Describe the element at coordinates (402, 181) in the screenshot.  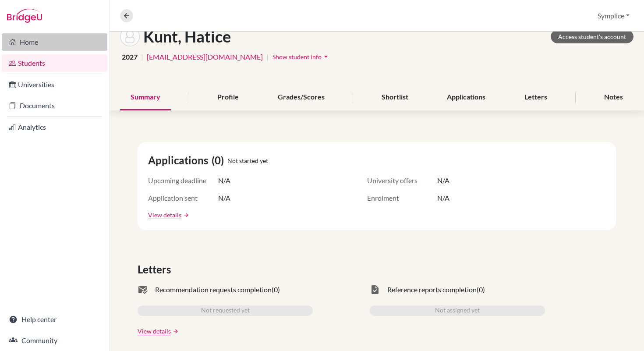
I see `span: University offers` at that location.